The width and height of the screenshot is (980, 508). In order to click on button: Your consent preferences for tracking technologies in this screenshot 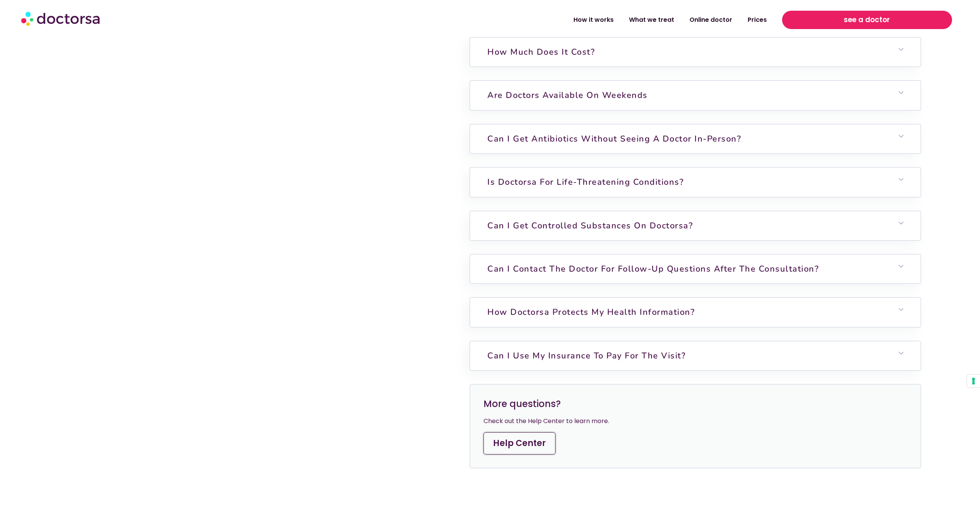, I will do `click(973, 381)`.